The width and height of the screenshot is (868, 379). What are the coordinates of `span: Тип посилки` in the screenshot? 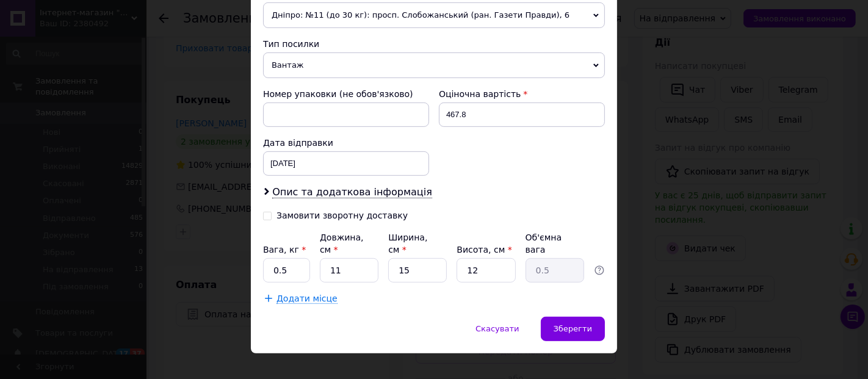 It's located at (291, 44).